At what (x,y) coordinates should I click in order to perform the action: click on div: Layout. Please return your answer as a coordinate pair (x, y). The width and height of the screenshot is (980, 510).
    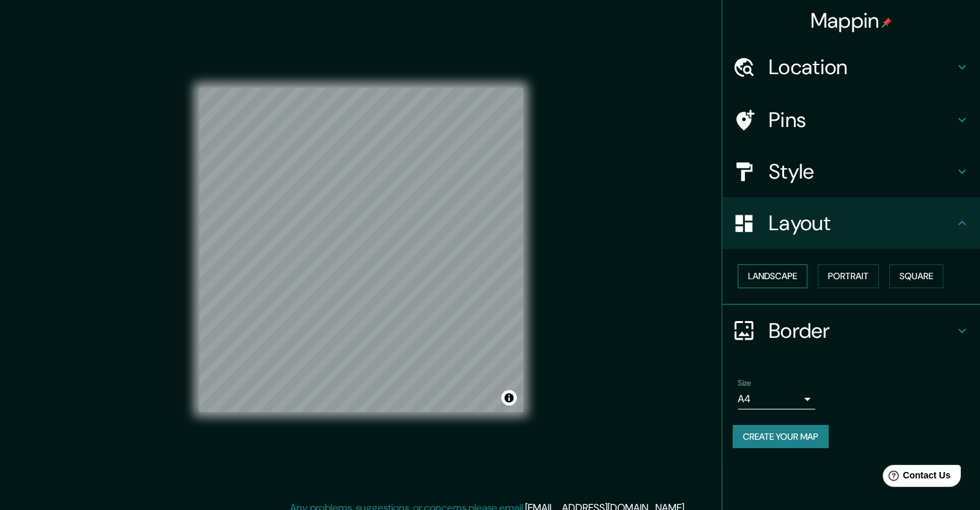
    Looking at the image, I should click on (851, 223).